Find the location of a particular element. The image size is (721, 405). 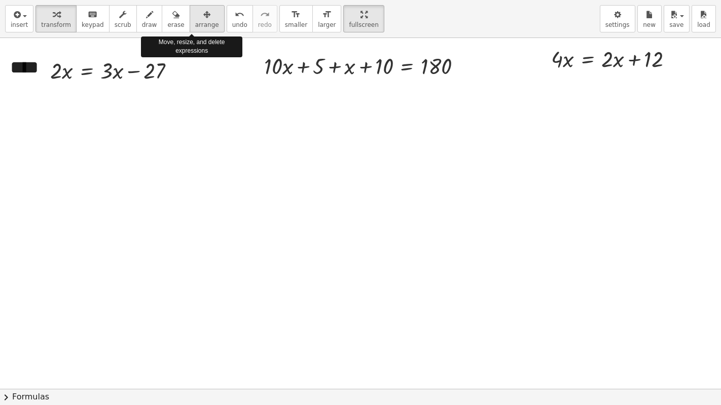

span: fullscreen is located at coordinates (364, 25).